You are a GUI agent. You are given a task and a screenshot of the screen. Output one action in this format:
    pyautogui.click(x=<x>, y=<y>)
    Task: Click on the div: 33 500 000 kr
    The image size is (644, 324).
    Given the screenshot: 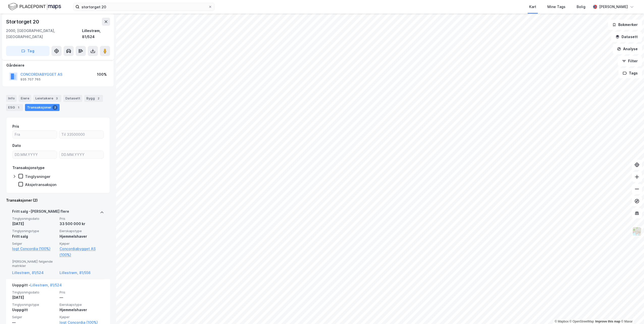 What is the action you would take?
    pyautogui.click(x=82, y=224)
    